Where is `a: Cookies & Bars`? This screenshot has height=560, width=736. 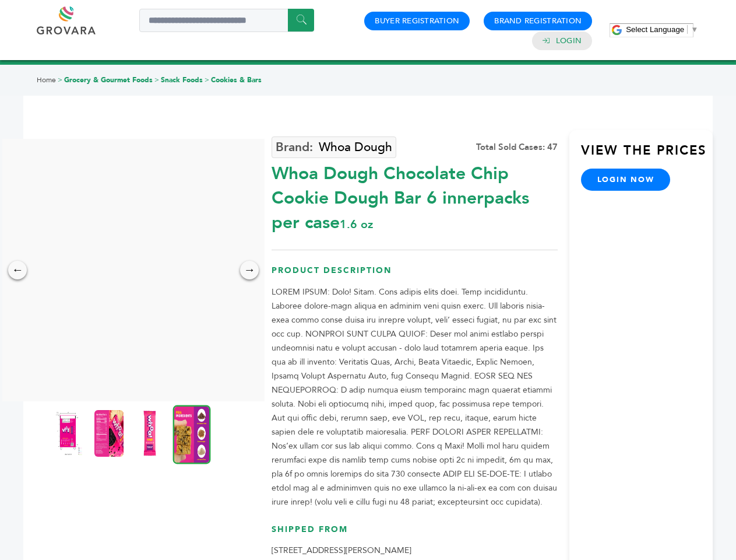
a: Cookies & Bars is located at coordinates (236, 80).